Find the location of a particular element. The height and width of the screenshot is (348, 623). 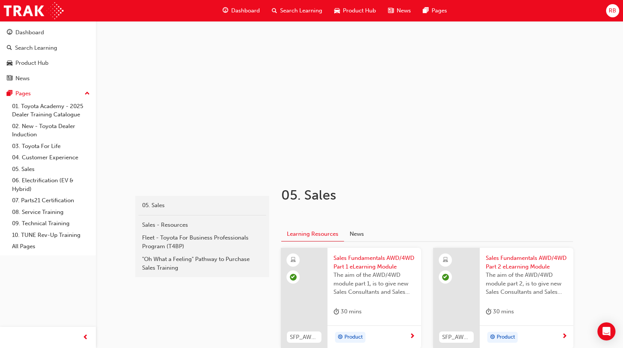

span: News is located at coordinates (404, 11).